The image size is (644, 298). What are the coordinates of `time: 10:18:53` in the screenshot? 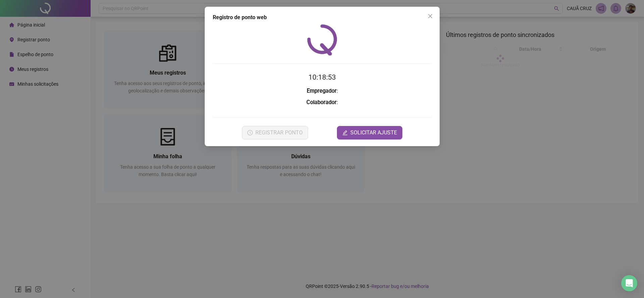 It's located at (322, 78).